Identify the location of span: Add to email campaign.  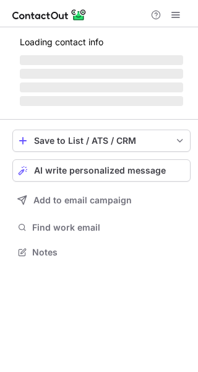
(82, 200).